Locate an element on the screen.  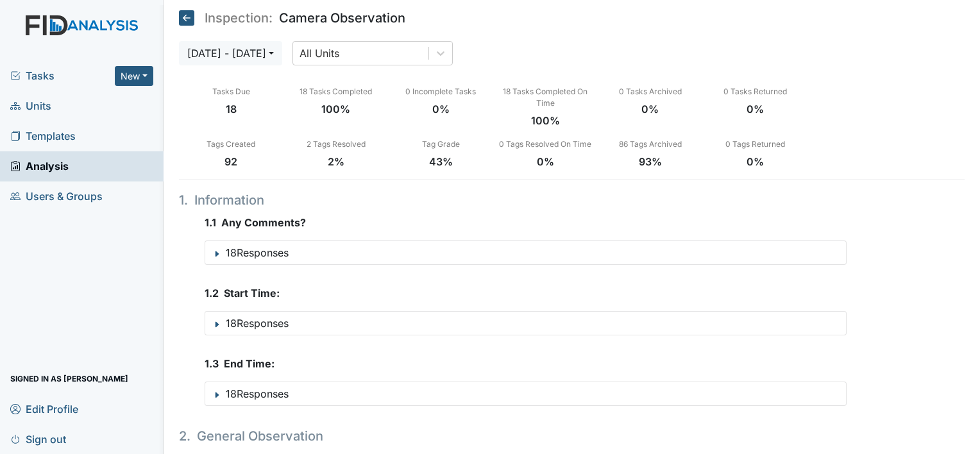
div: 86 Tags Archived is located at coordinates (649, 145).